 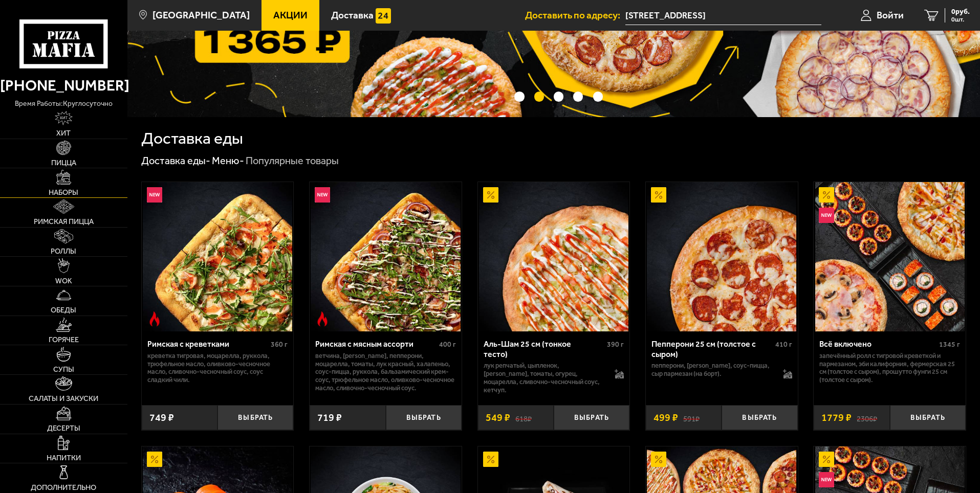 I want to click on div: Пепперони 25 см (толстое с сыром), so click(x=712, y=349).